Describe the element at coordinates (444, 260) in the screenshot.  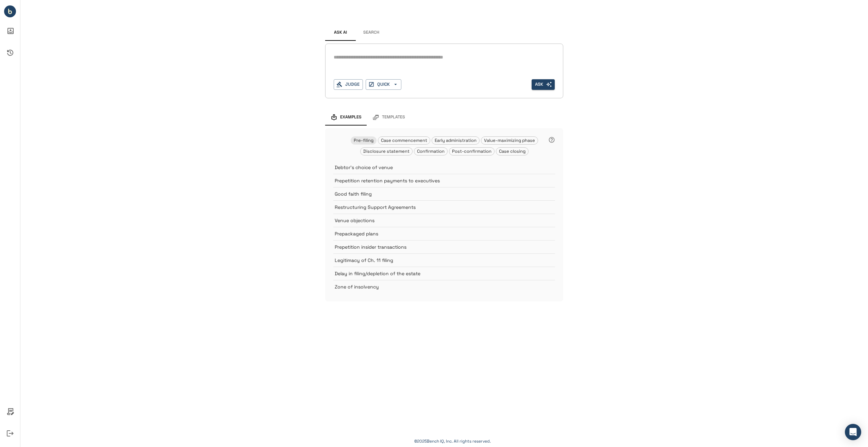
I see `div: Legitimacy of Ch. 11 filing` at that location.